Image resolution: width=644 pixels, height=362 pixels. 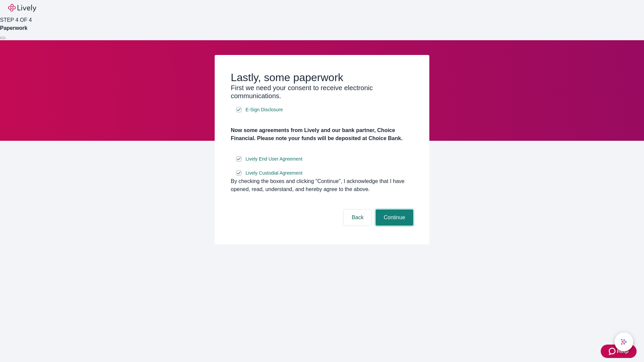 I want to click on svg: Zendesk support icon, so click(x=613, y=351).